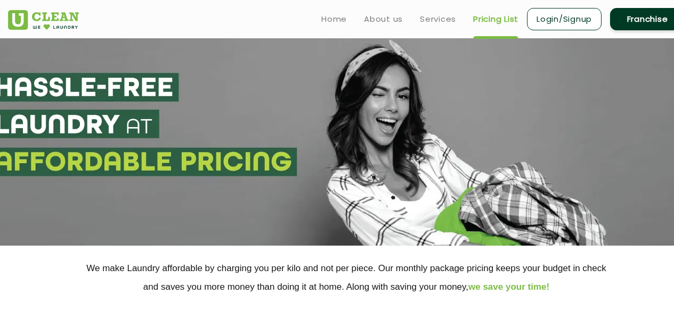 The width and height of the screenshot is (674, 311). What do you see at coordinates (383, 19) in the screenshot?
I see `a: About us` at bounding box center [383, 19].